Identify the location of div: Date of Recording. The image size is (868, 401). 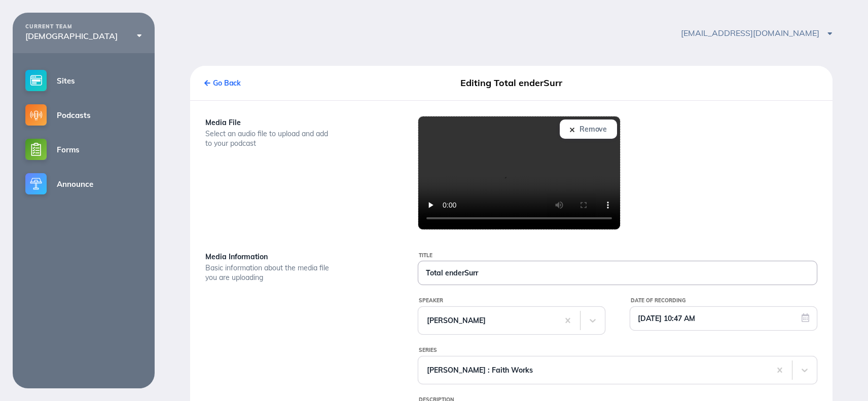
(724, 301).